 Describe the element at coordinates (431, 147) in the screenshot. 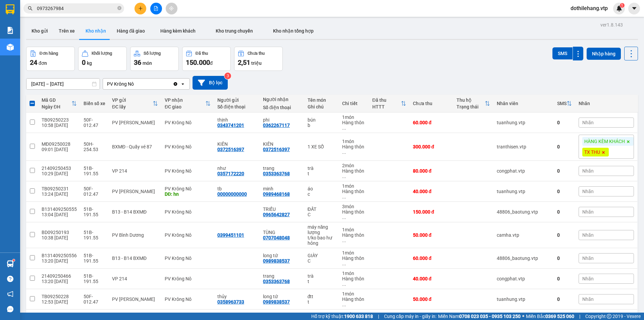

I see `div: 300.000 đ` at that location.